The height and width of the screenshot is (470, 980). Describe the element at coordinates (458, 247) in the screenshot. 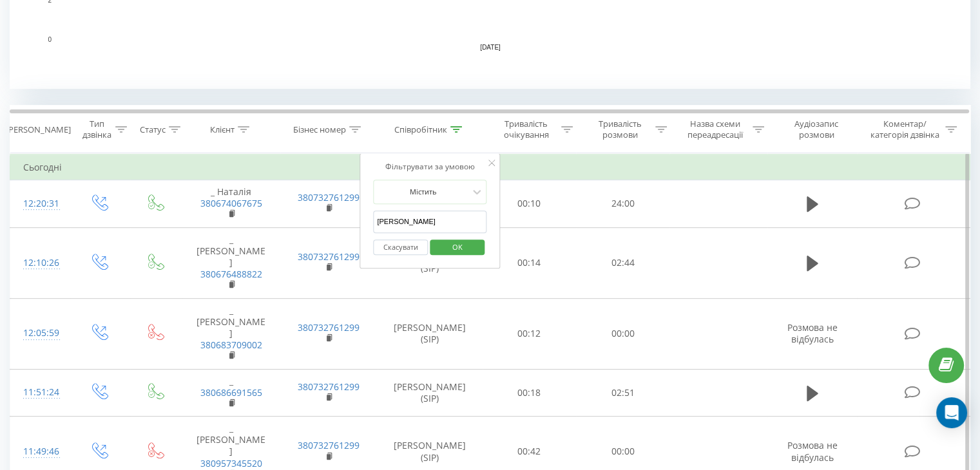

I see `span: OK` at that location.